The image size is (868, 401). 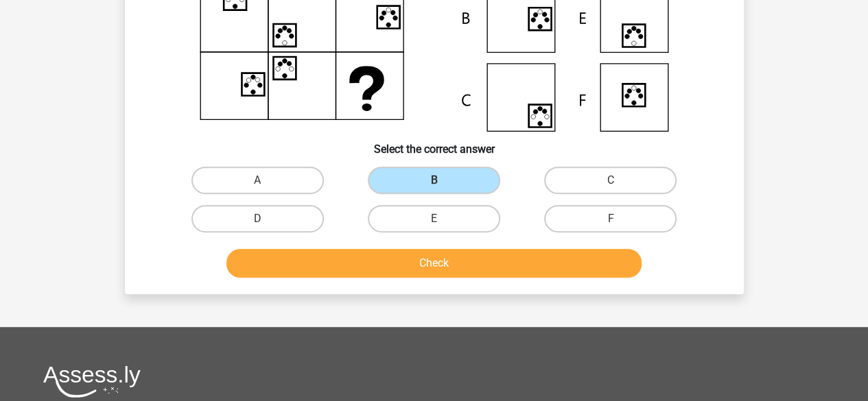 I want to click on label: A, so click(x=258, y=180).